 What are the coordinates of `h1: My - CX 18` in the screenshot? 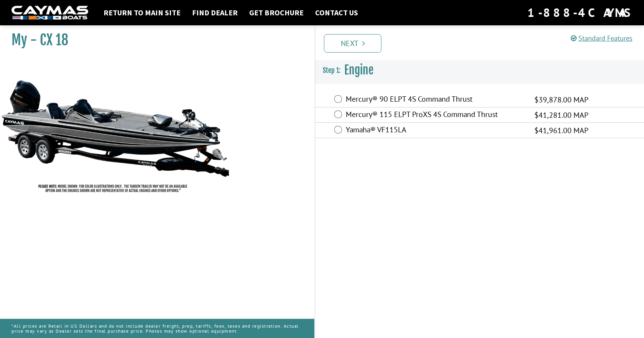 It's located at (153, 40).